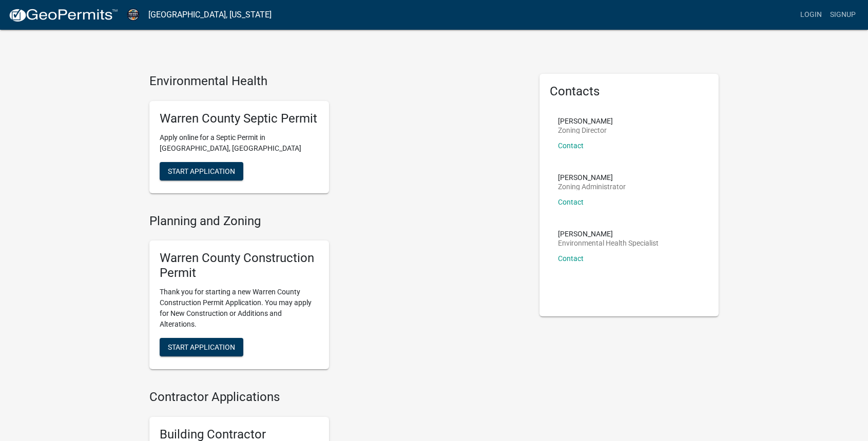 Image resolution: width=868 pixels, height=441 pixels. What do you see at coordinates (337, 81) in the screenshot?
I see `h4: Environmental Health` at bounding box center [337, 81].